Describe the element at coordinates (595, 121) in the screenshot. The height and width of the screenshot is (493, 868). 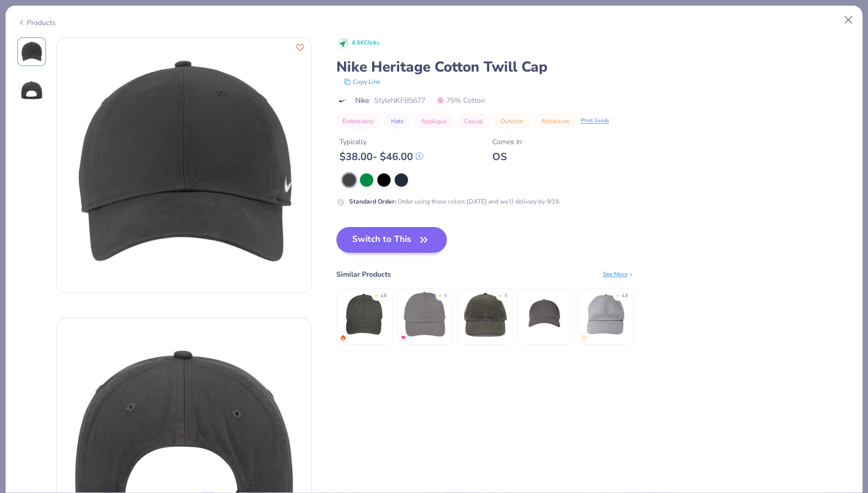
I see `div: Print Guide` at that location.